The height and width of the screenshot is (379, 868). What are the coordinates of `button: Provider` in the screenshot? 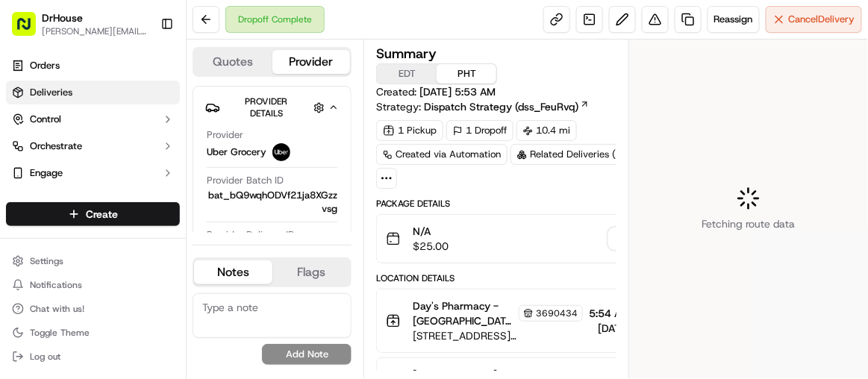 It's located at (311, 62).